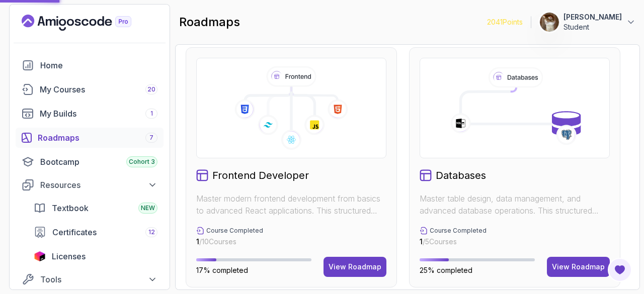  Describe the element at coordinates (99, 89) in the screenshot. I see `div: My Courses` at that location.